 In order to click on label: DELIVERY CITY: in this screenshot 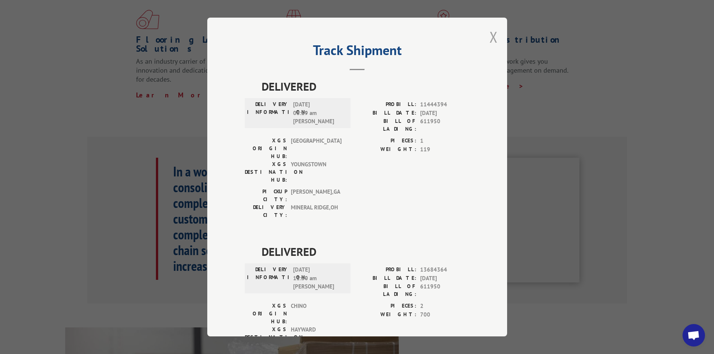, I will do `click(266, 211)`.